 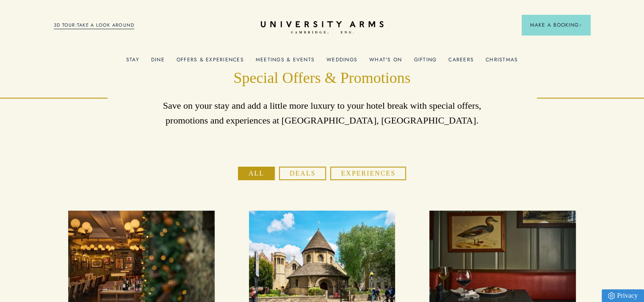 I want to click on button: Make a BookingArrow icon, so click(x=556, y=25).